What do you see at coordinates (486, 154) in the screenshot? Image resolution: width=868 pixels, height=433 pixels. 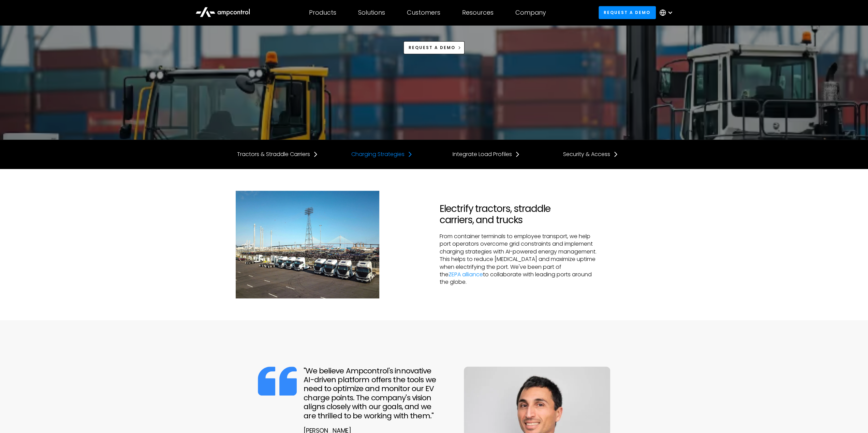 I see `a: Integrate Load Profiles` at bounding box center [486, 154].